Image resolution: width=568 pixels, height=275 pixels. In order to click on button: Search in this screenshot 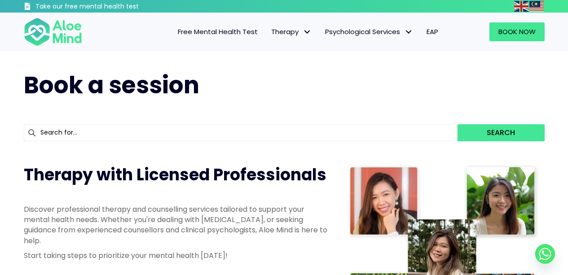, I will do `click(500, 133)`.